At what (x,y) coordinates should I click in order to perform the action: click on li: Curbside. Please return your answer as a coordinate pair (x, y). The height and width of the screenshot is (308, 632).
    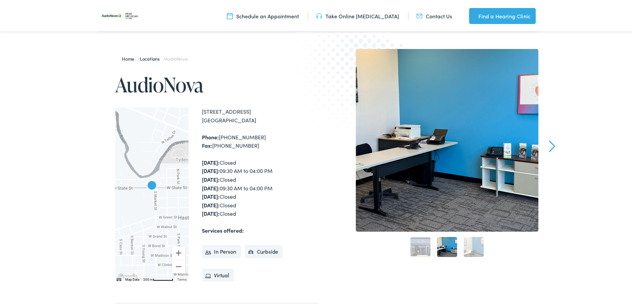
    Looking at the image, I should click on (264, 250).